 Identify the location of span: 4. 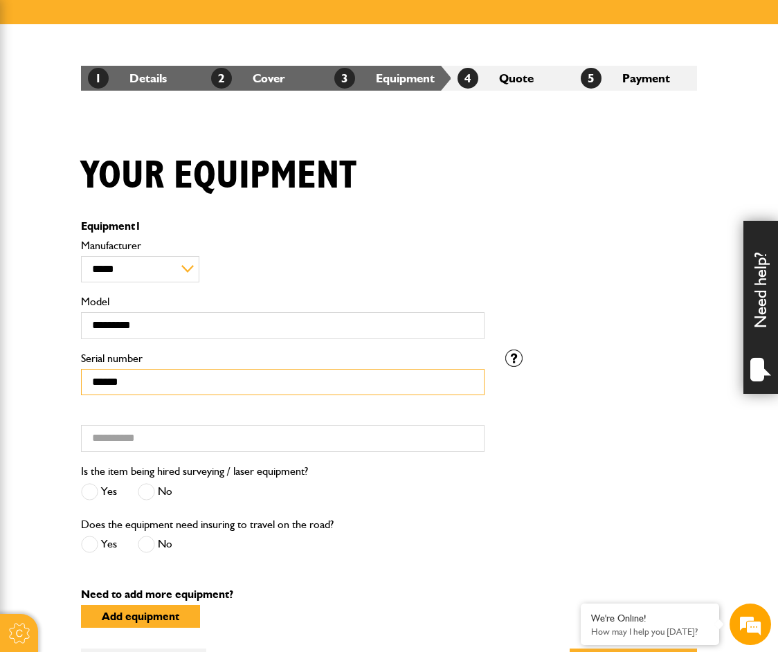
(468, 78).